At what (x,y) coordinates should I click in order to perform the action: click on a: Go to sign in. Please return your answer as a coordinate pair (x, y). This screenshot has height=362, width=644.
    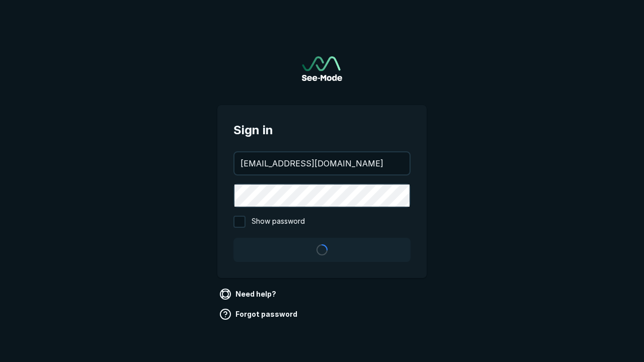
    Looking at the image, I should click on (322, 68).